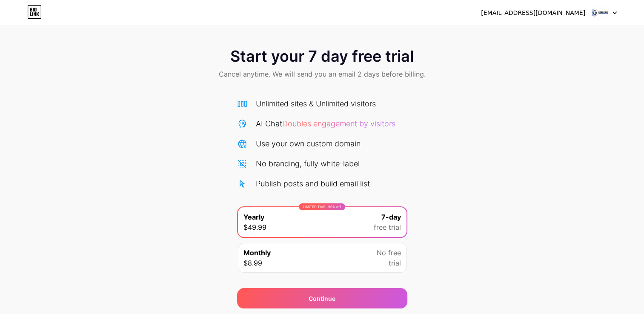 This screenshot has width=644, height=314. What do you see at coordinates (326, 123) in the screenshot?
I see `div: AI Chat` at bounding box center [326, 123].